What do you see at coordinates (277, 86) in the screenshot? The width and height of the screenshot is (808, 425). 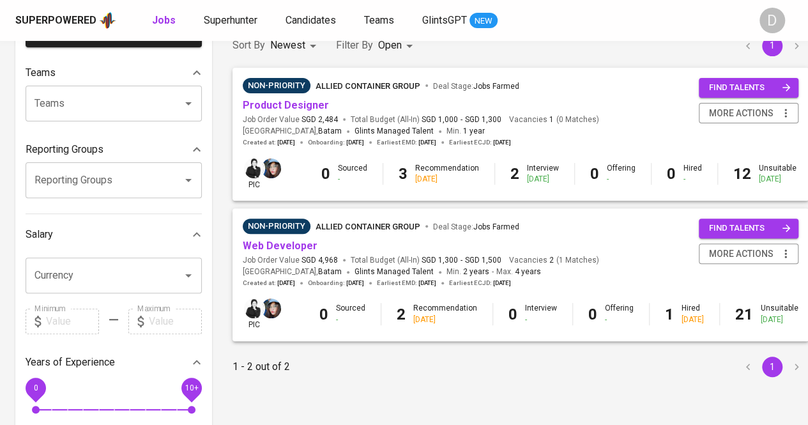 I see `div: Pending Client’s Feedback` at bounding box center [277, 86].